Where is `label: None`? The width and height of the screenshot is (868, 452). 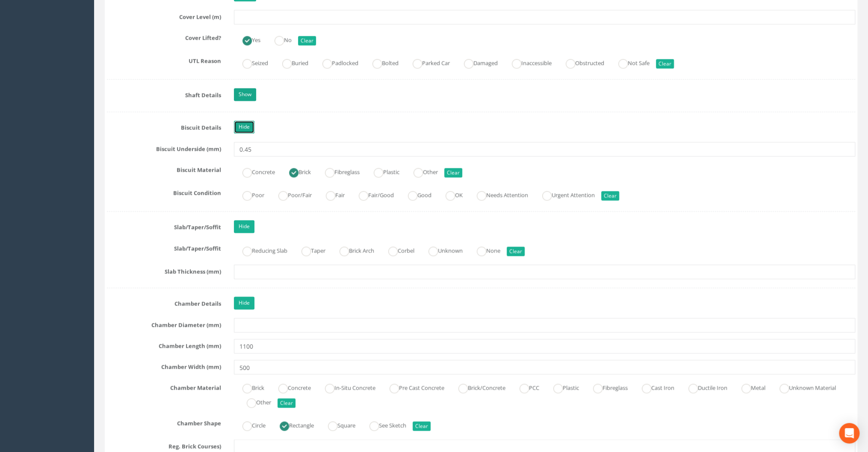
label: None is located at coordinates (484, 250).